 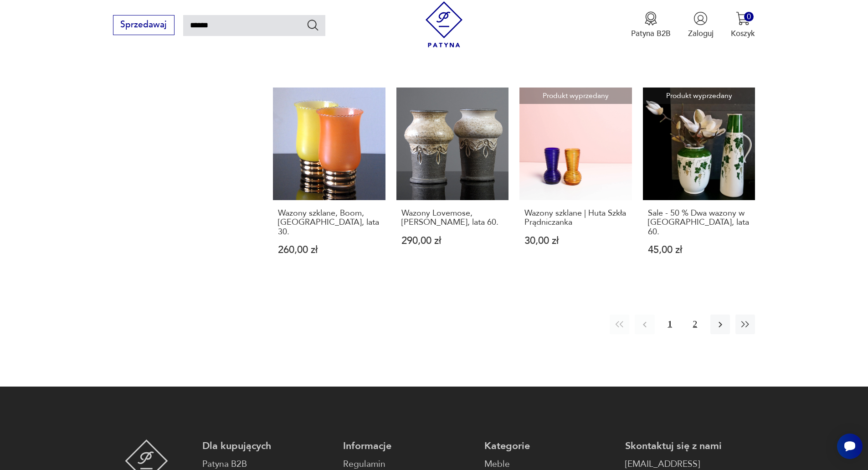 What do you see at coordinates (700, 18) in the screenshot?
I see `img: Ikonka użytkownika` at bounding box center [700, 18].